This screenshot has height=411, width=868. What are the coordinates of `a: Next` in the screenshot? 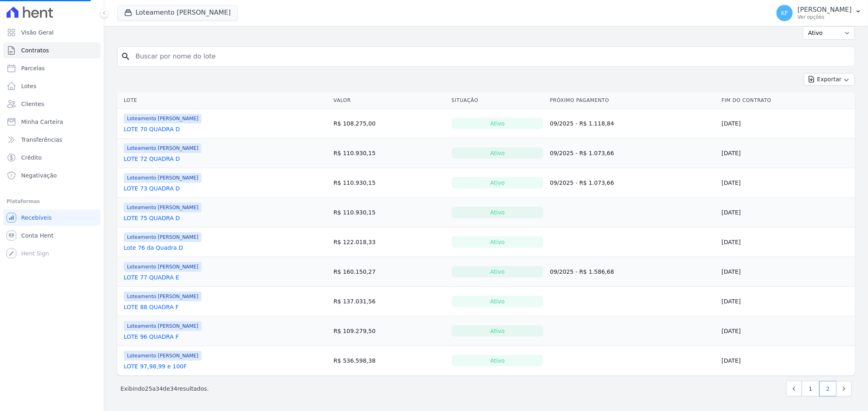 It's located at (844, 389).